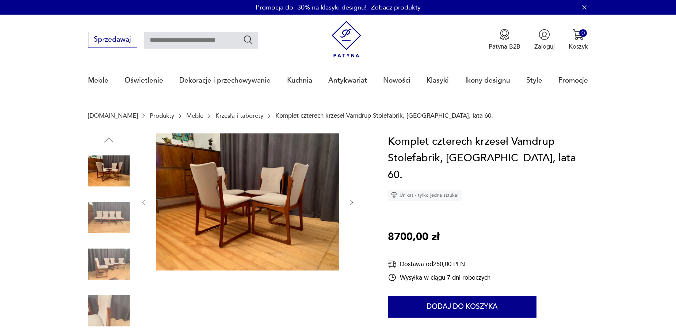 This screenshot has height=333, width=676. I want to click on a: Klasyki, so click(438, 80).